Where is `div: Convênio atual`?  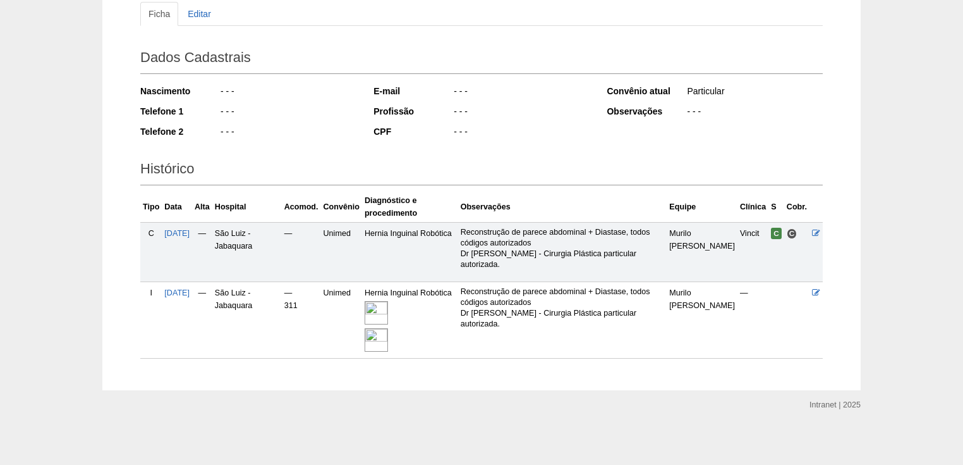
div: Convênio atual is located at coordinates (646, 91).